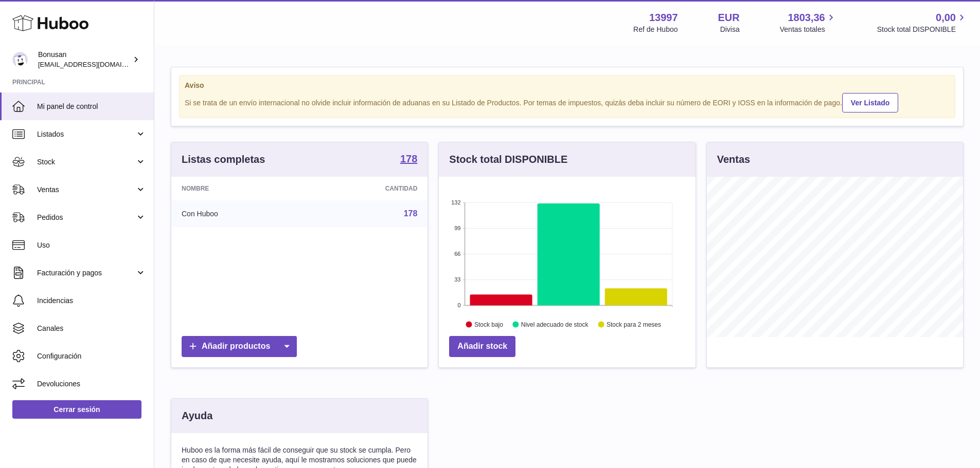  I want to click on span: Uso, so click(92, 245).